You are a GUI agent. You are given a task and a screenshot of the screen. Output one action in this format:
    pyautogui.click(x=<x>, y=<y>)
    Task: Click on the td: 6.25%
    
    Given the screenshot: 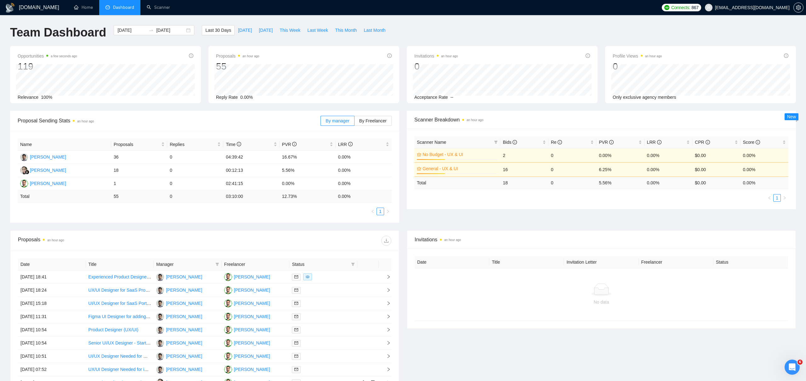 What is the action you would take?
    pyautogui.click(x=620, y=169)
    